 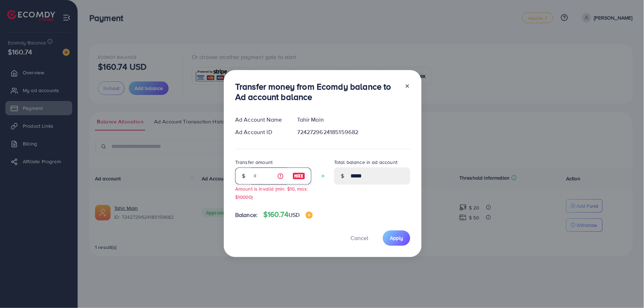 What do you see at coordinates (261, 119) in the screenshot?
I see `div: Ad Account Name` at bounding box center [261, 119].